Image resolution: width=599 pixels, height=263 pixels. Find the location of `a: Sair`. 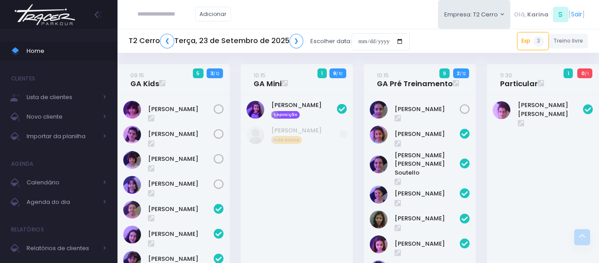

a: Sair is located at coordinates (577, 14).